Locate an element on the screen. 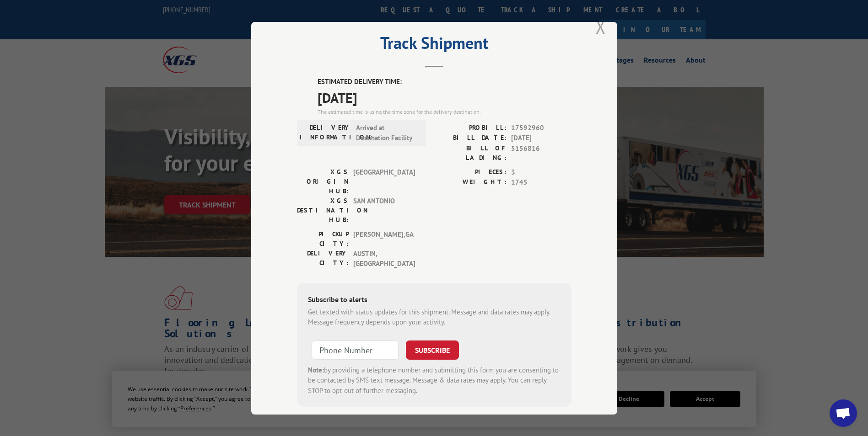  button: Close modal is located at coordinates (601, 27).